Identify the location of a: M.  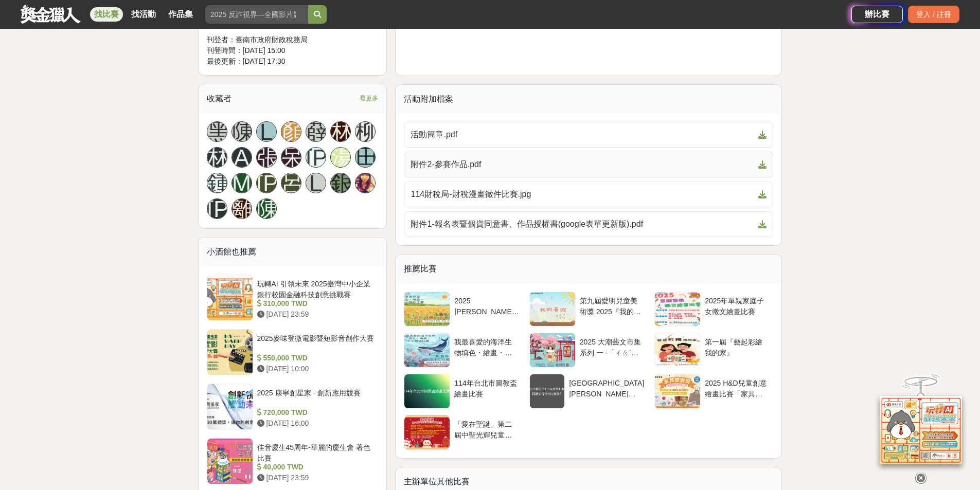
(242, 184).